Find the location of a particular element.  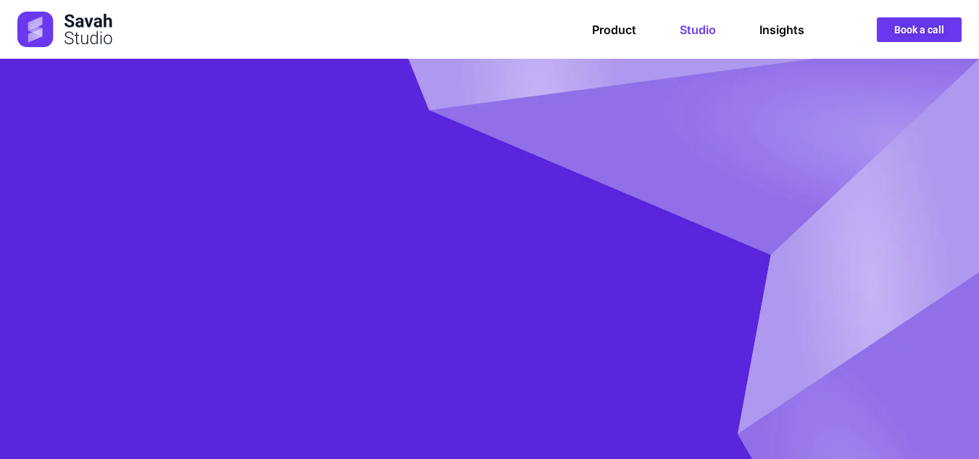

span: Book a call is located at coordinates (919, 30).